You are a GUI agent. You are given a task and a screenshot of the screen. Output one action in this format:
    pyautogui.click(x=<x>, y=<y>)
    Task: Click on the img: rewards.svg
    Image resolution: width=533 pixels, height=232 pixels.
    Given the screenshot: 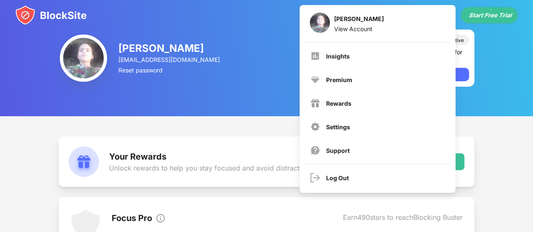 What is the action you would take?
    pyautogui.click(x=84, y=162)
    